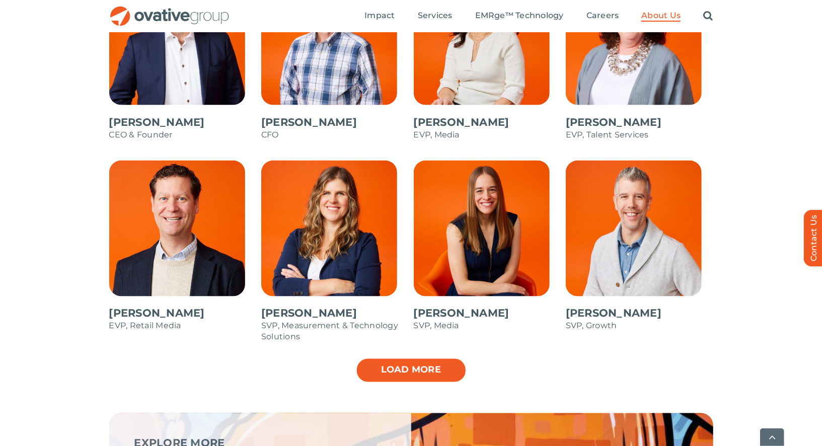 This screenshot has width=822, height=446. I want to click on span: EMRge™ Technology, so click(520, 16).